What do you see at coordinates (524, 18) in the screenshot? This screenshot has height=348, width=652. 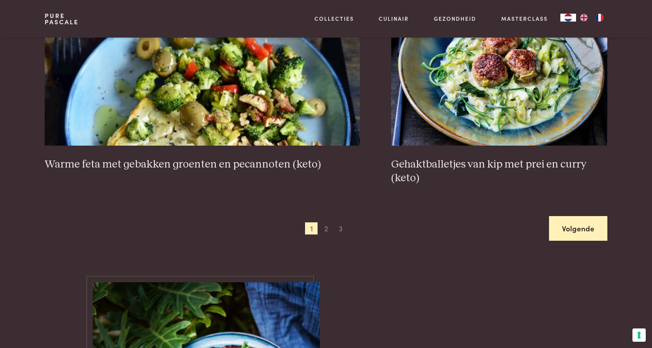 I see `a: Masterclass` at bounding box center [524, 18].